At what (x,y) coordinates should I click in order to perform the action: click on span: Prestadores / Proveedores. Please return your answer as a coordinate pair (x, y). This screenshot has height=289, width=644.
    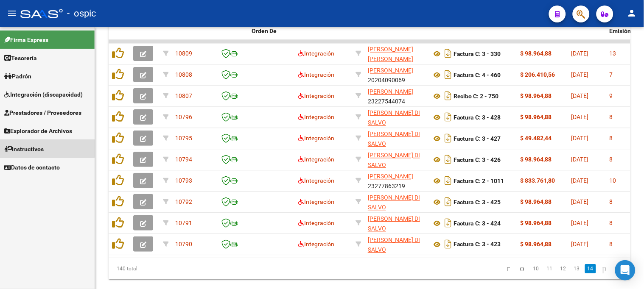
    Looking at the image, I should click on (43, 113).